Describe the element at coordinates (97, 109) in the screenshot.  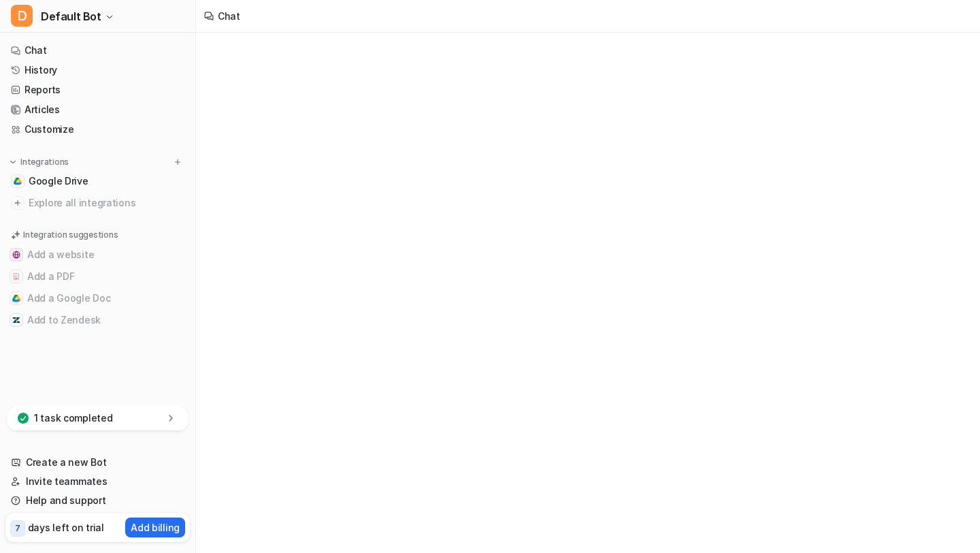
I see `a: Articles` at that location.